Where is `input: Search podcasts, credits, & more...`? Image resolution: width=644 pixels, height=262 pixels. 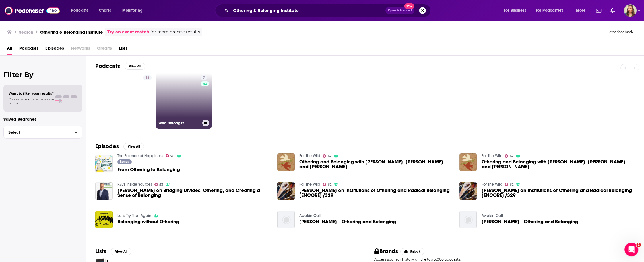 input: Search podcasts, credits, & more... is located at coordinates (308, 11).